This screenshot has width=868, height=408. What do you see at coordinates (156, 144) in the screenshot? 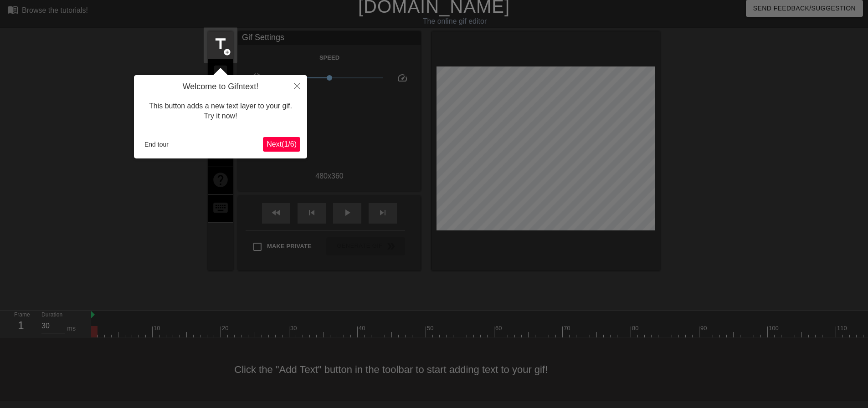
I see `button: End tour` at bounding box center [156, 144].